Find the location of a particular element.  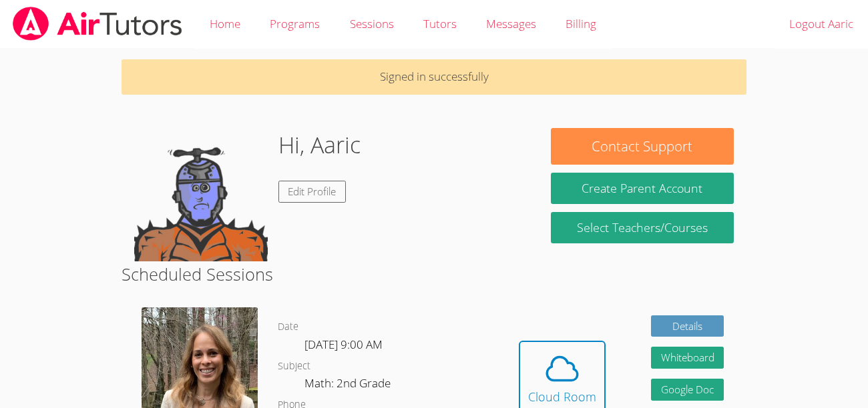

a: Edit Profile is located at coordinates (312, 191).